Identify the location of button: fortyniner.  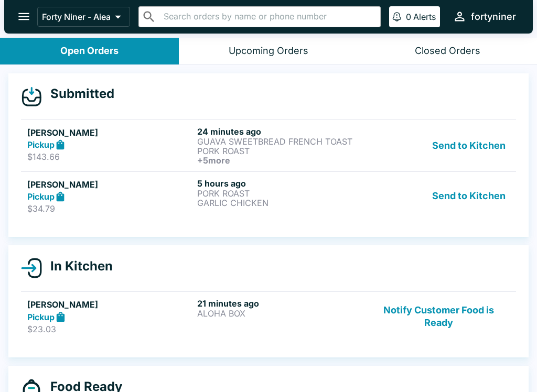
(484, 16).